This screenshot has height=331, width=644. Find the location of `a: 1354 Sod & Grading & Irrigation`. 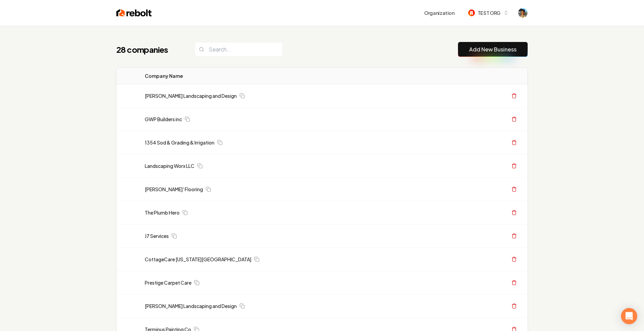

a: 1354 Sod & Grading & Irrigation is located at coordinates (180, 142).